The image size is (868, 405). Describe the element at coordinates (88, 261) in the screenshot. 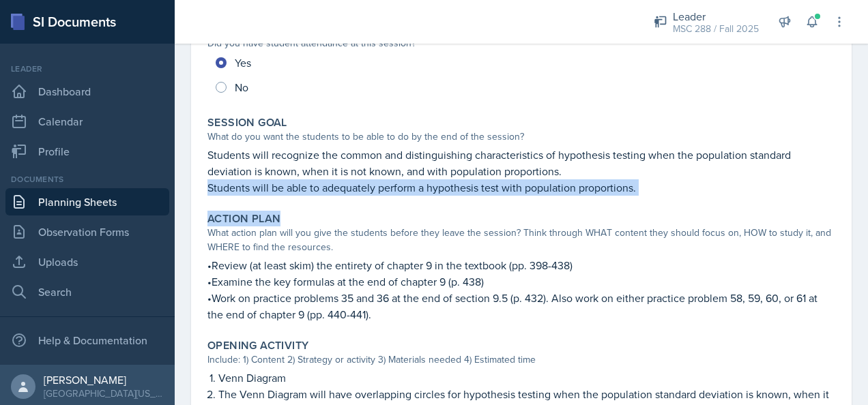

I see `a: Uploads` at that location.